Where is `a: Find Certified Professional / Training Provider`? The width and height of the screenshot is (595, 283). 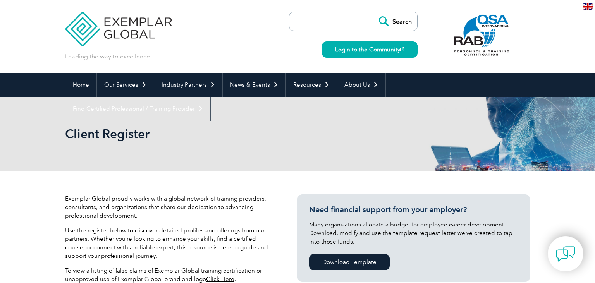 a: Find Certified Professional / Training Provider is located at coordinates (138, 109).